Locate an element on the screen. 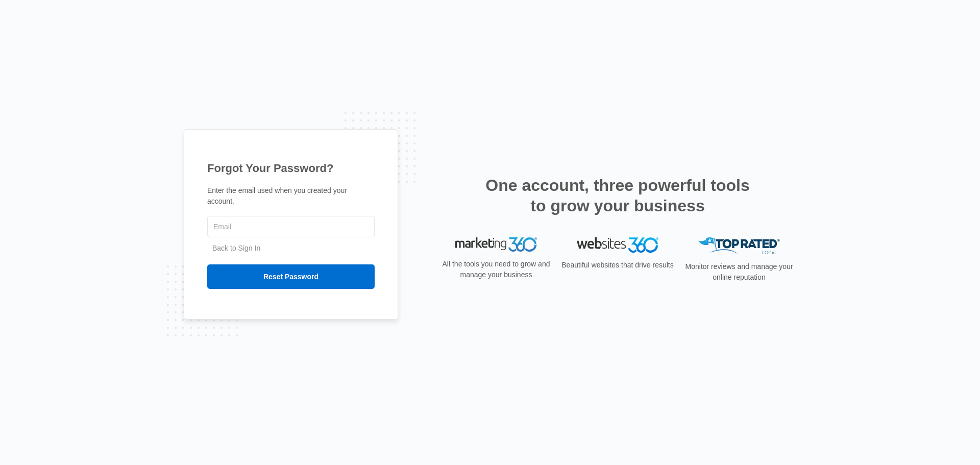  h1: Forgot Your Password? is located at coordinates (291, 168).